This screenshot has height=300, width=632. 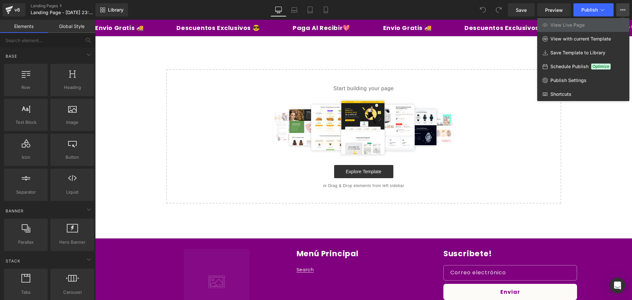 What do you see at coordinates (112, 10) in the screenshot?
I see `a: New Library` at bounding box center [112, 10].